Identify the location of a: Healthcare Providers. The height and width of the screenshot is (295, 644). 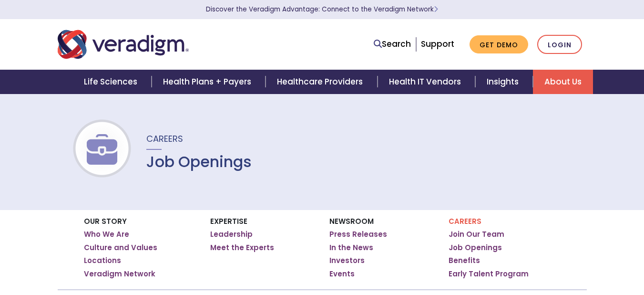
(321, 82).